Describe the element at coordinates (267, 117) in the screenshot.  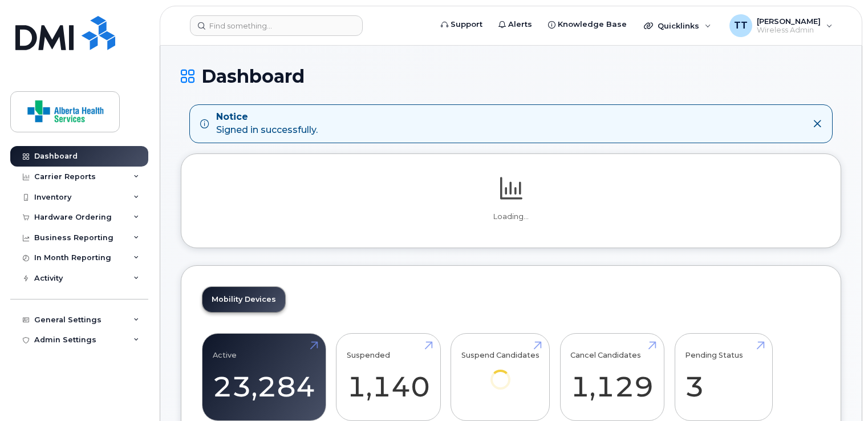
I see `strong: Notice` at that location.